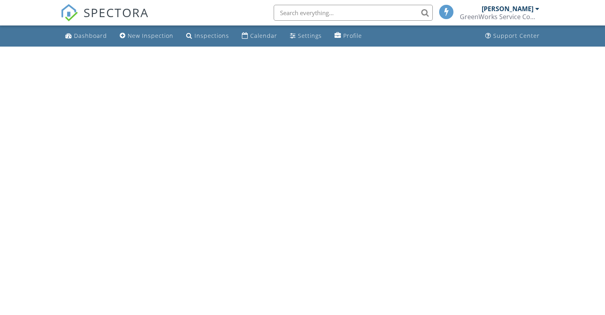 The width and height of the screenshot is (605, 315). Describe the element at coordinates (69, 13) in the screenshot. I see `img: The Best Home Inspection Software - Spectora` at that location.